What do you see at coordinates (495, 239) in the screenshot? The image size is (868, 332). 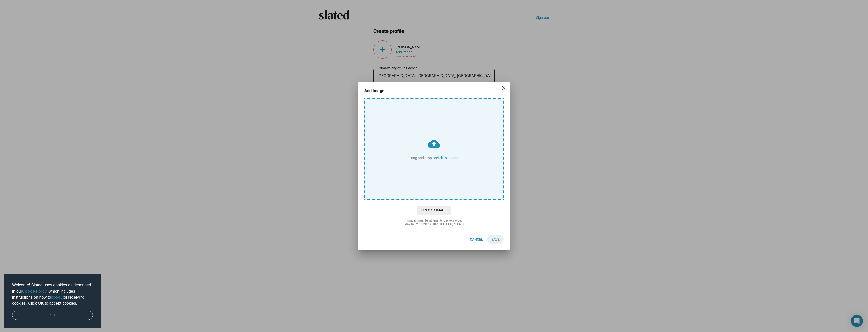 I see `span: Save` at bounding box center [495, 239].